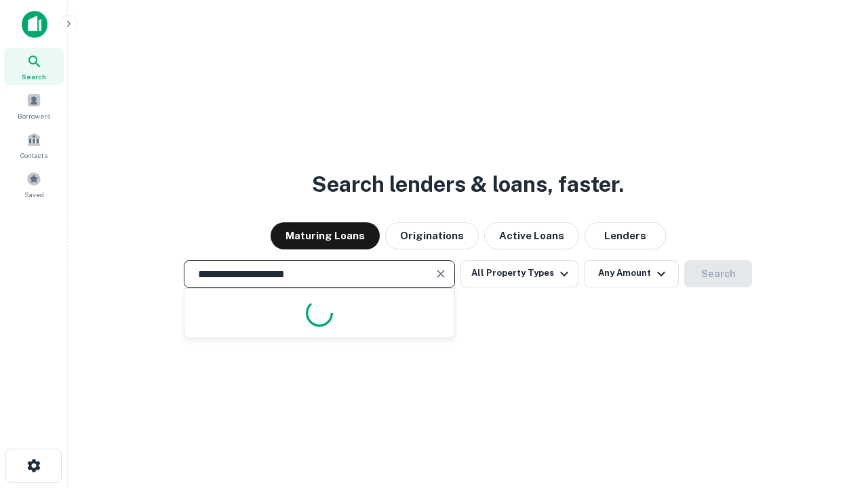  What do you see at coordinates (432, 236) in the screenshot?
I see `button: Originations` at bounding box center [432, 236].